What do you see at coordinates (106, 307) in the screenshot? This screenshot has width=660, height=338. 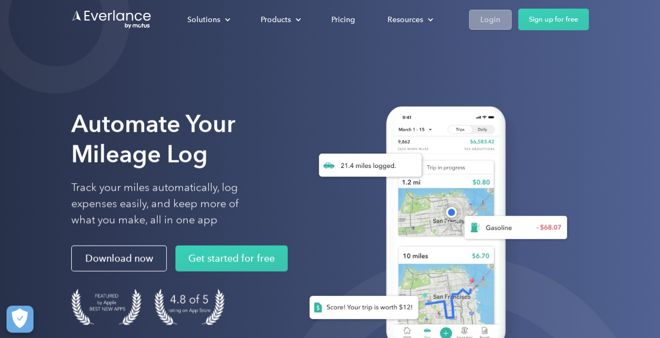 I see `img: Badge for Featured by Apple Best New Apps` at bounding box center [106, 307].